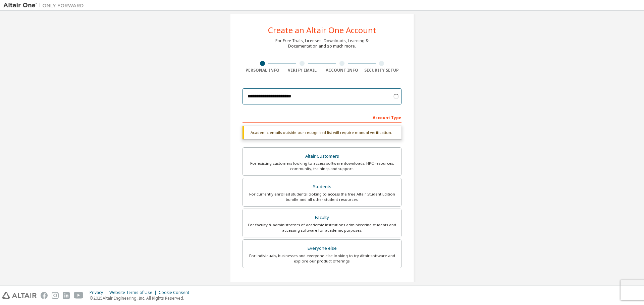 The image size is (644, 305). Describe the element at coordinates (66, 295) in the screenshot. I see `img: linkedin.svg` at that location.